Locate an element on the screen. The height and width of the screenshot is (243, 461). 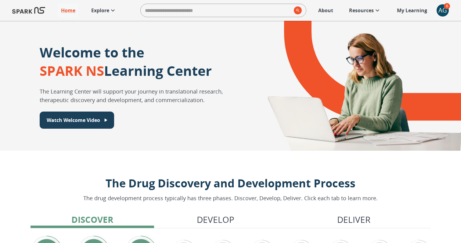
p: Watch Welcome Video is located at coordinates (73, 120).